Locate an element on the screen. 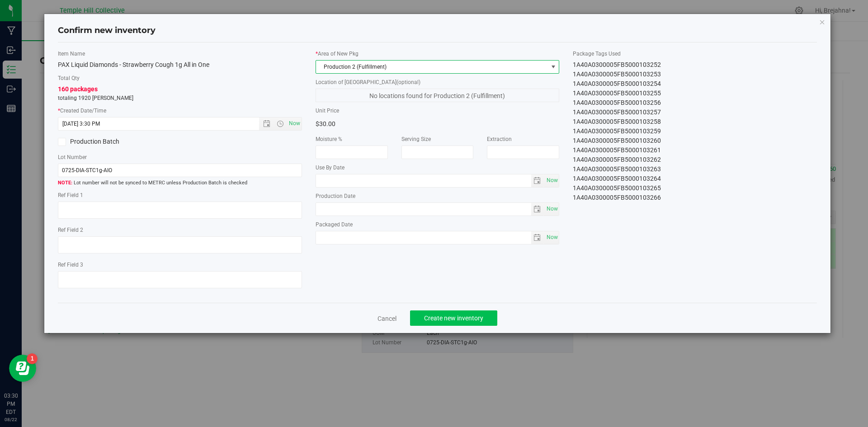 This screenshot has width=868, height=427. button: Create new inventory is located at coordinates (453, 318).